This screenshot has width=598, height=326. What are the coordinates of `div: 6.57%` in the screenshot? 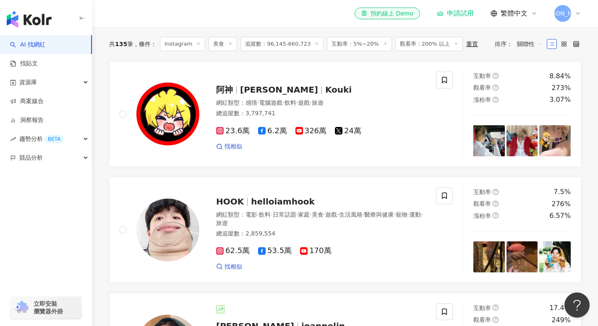 It's located at (559, 216).